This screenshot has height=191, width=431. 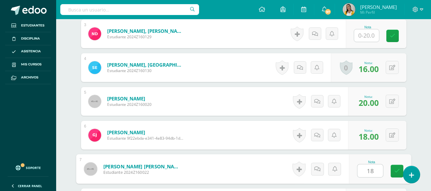 I want to click on img: 563ad3b7d45938e0b316de2a6020a612.png, so click(x=349, y=10).